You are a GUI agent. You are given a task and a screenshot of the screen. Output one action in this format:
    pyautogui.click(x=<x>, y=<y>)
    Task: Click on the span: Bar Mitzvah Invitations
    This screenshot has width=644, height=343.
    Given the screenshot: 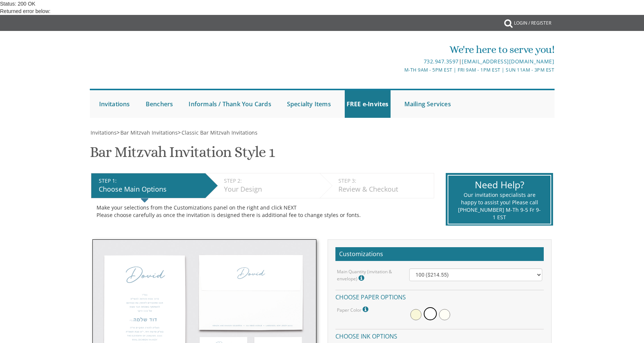 What is the action you would take?
    pyautogui.click(x=149, y=133)
    